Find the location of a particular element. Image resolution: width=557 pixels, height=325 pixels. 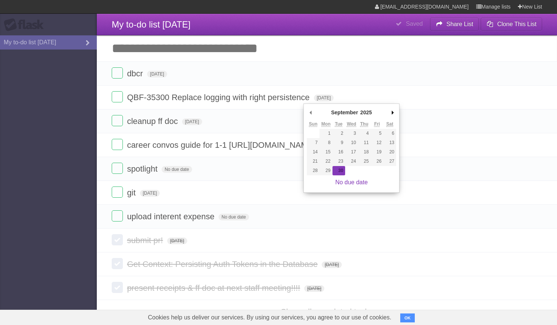

button: 9 is located at coordinates (339, 143).